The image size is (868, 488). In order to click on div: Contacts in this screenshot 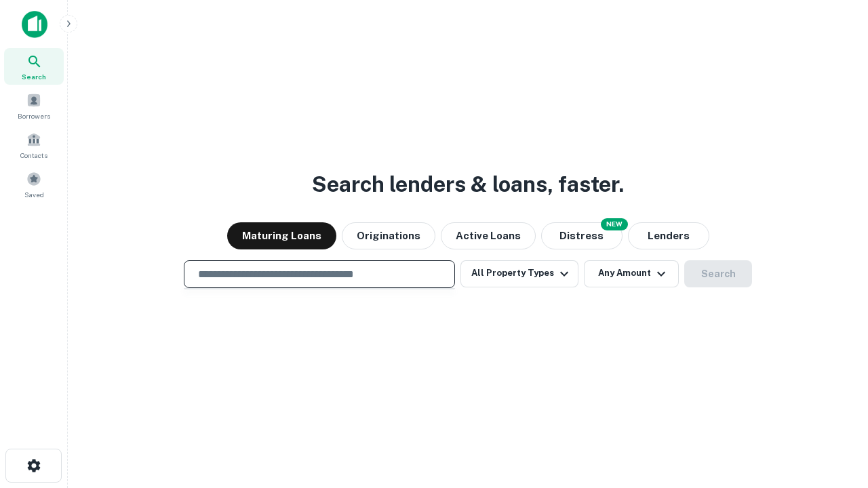, I will do `click(34, 145)`.